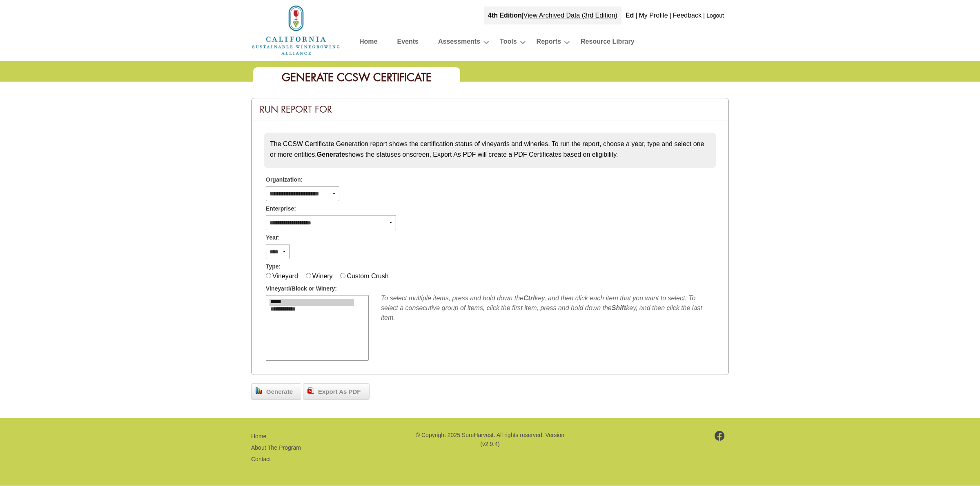 The width and height of the screenshot is (980, 486). I want to click on b: Ctrl, so click(529, 298).